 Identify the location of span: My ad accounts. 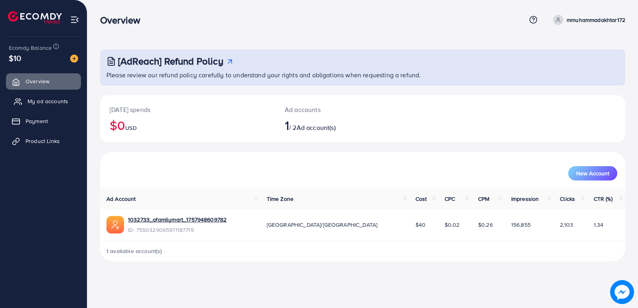
(48, 101).